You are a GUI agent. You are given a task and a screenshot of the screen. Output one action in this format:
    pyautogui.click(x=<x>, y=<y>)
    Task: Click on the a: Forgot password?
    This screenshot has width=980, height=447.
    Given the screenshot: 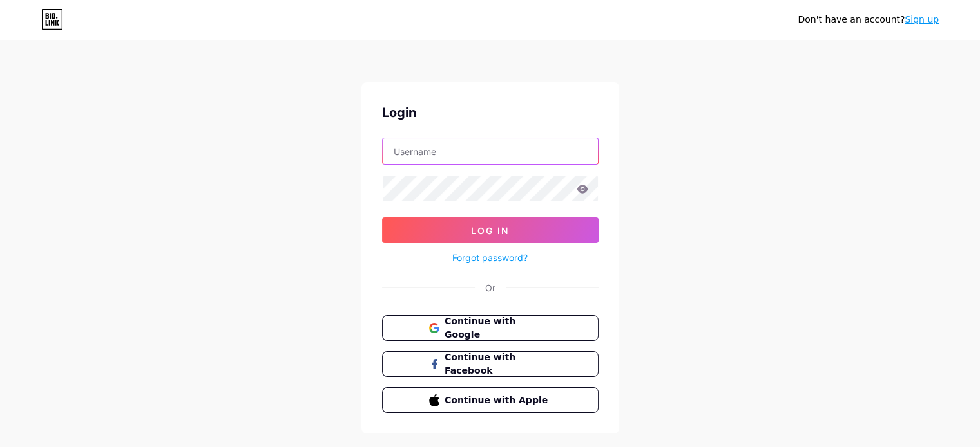 What is the action you would take?
    pyautogui.click(x=490, y=258)
    